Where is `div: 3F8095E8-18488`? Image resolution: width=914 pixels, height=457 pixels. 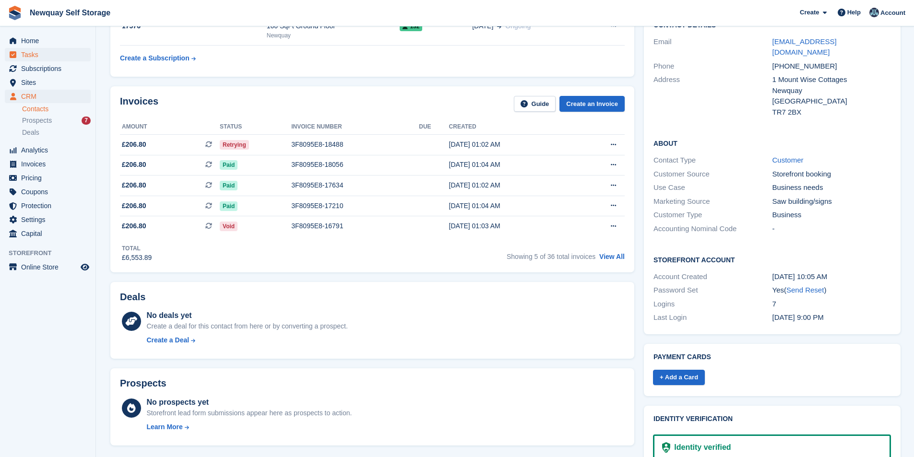 div: 3F8095E8-18488 is located at coordinates (355, 144).